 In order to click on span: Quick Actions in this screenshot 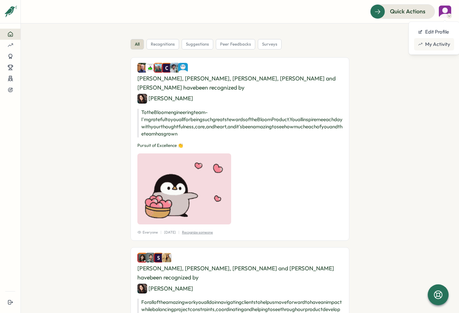, I will do `click(408, 11)`.